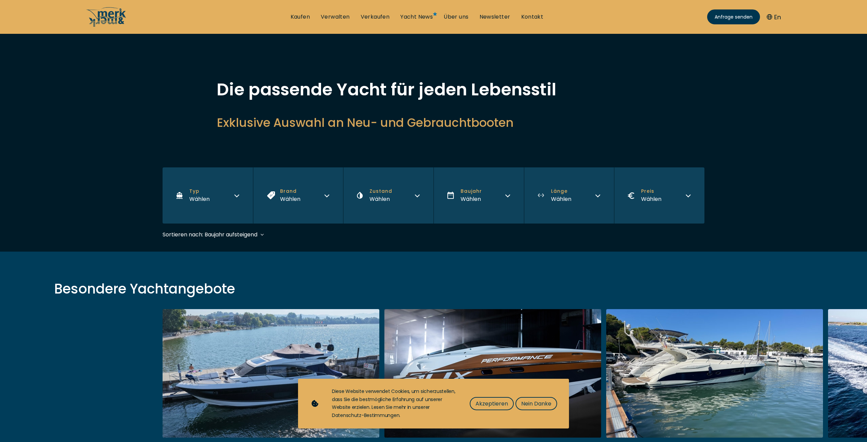 The height and width of the screenshot is (442, 867). I want to click on button: LängeWählen, so click(569, 196).